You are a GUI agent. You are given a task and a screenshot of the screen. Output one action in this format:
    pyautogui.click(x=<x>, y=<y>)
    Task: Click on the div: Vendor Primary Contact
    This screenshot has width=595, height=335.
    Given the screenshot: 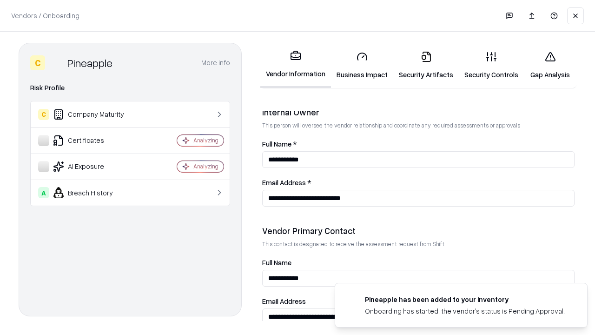 What is the action you would take?
    pyautogui.click(x=419, y=231)
    